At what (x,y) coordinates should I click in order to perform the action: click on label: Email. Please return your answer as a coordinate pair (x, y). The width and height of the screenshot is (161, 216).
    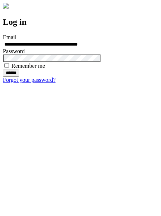
    Looking at the image, I should click on (10, 37).